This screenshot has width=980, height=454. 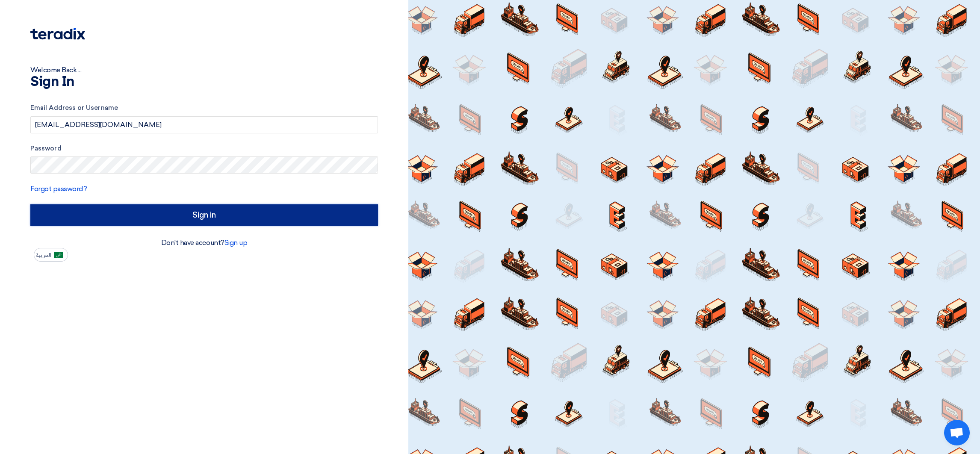 I want to click on input: Enter your business email or username, so click(x=204, y=125).